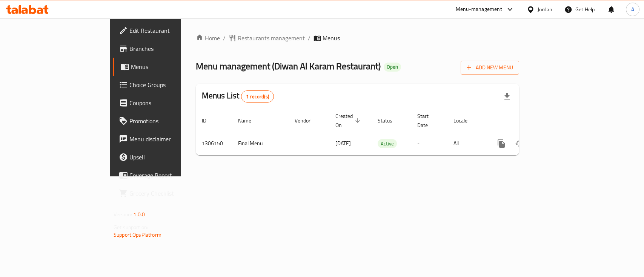  I want to click on td: All, so click(467, 143).